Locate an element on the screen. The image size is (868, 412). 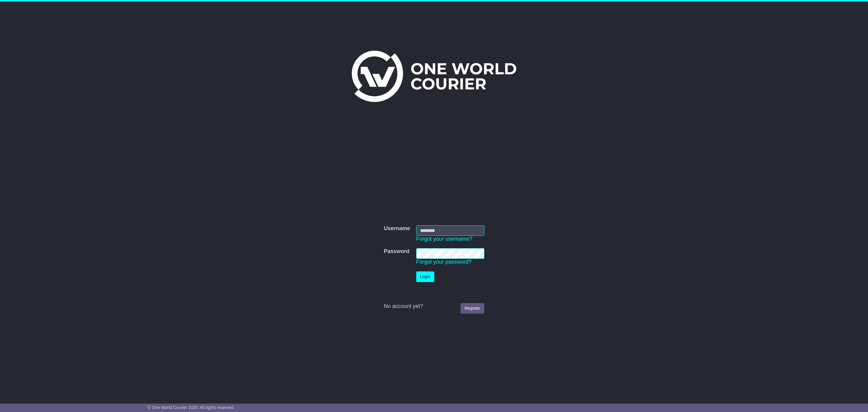
a: Forgot your username? is located at coordinates (445, 239).